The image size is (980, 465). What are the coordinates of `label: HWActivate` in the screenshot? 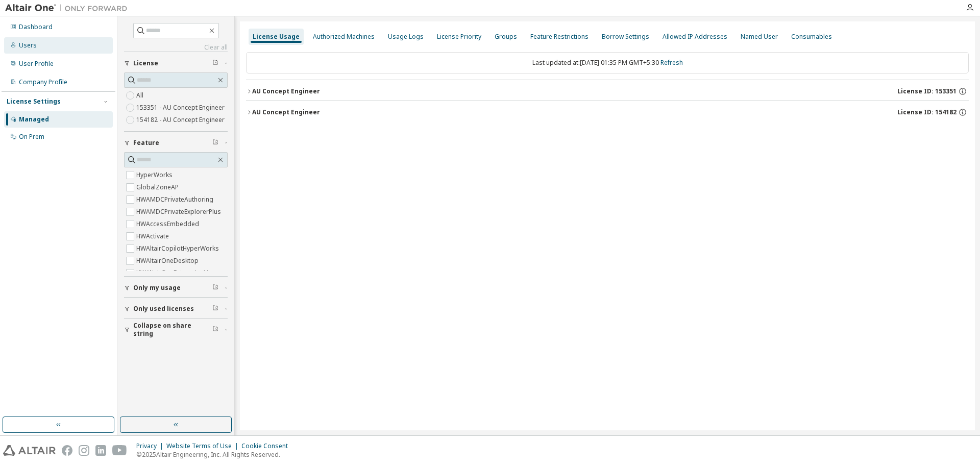 It's located at (154, 237).